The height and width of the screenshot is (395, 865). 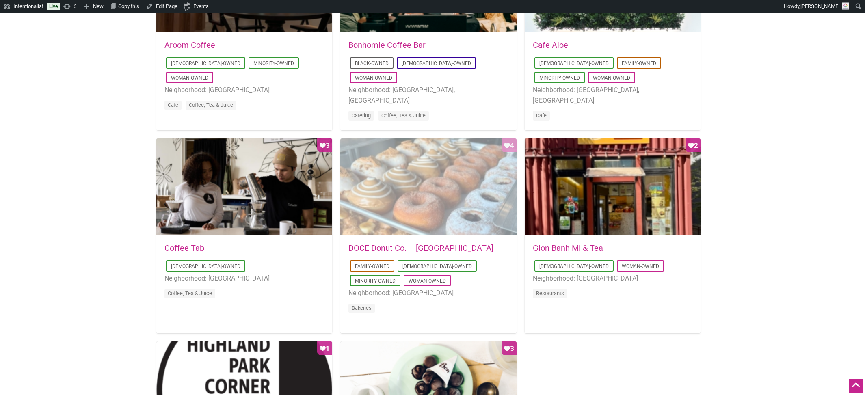 I want to click on a: Black-Owned, so click(x=371, y=63).